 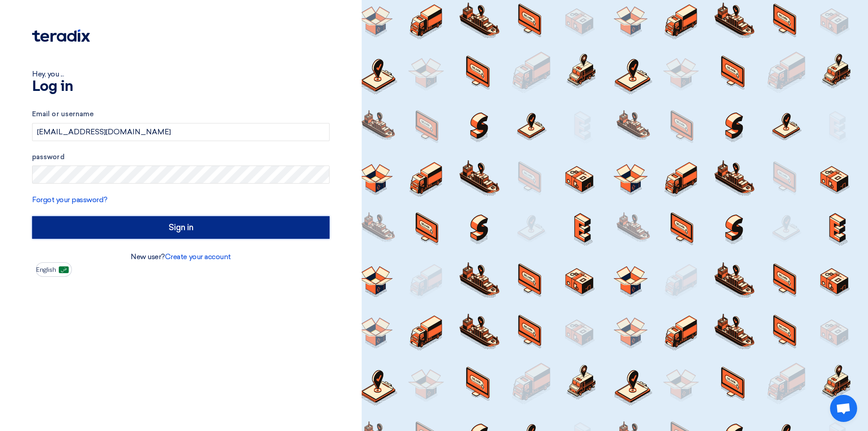 What do you see at coordinates (49, 157) in the screenshot?
I see `font: password` at bounding box center [49, 157].